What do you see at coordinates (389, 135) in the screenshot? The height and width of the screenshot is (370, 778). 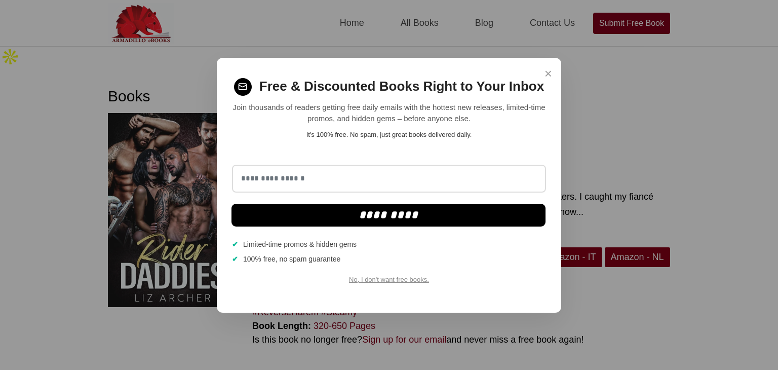 I see `p: It's 100% free. No spam, just great books delivered daily.` at bounding box center [389, 135].